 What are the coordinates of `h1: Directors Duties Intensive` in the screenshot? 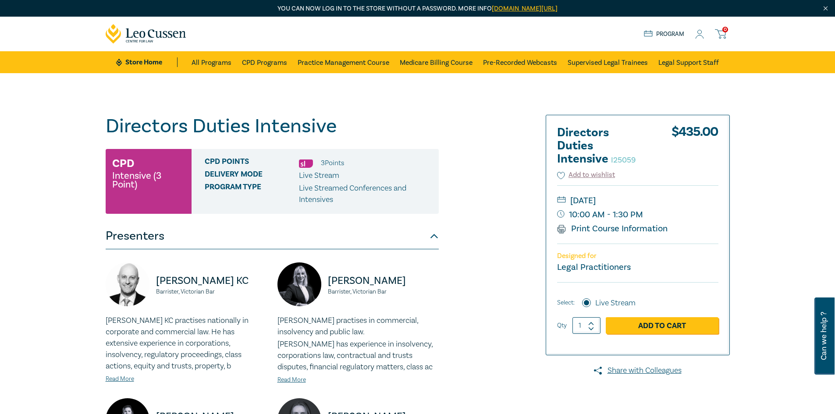 It's located at (272, 126).